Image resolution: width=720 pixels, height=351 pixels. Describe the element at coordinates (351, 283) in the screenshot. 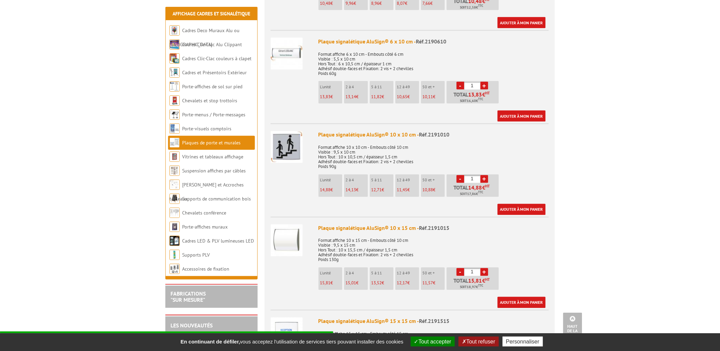

I see `span: 15,01` at that location.